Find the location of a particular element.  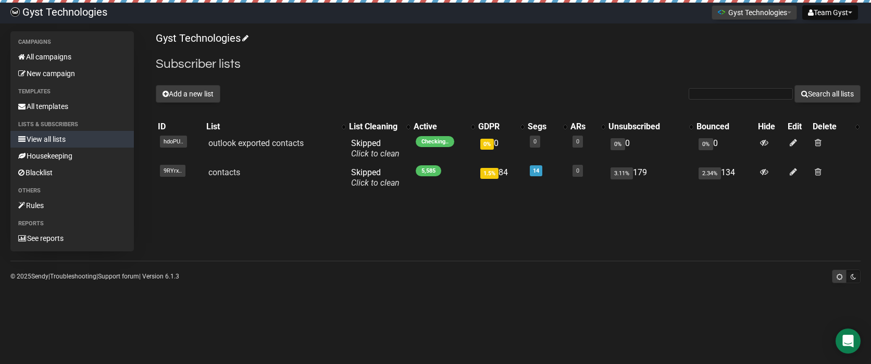

a: Support forum is located at coordinates (118, 276).